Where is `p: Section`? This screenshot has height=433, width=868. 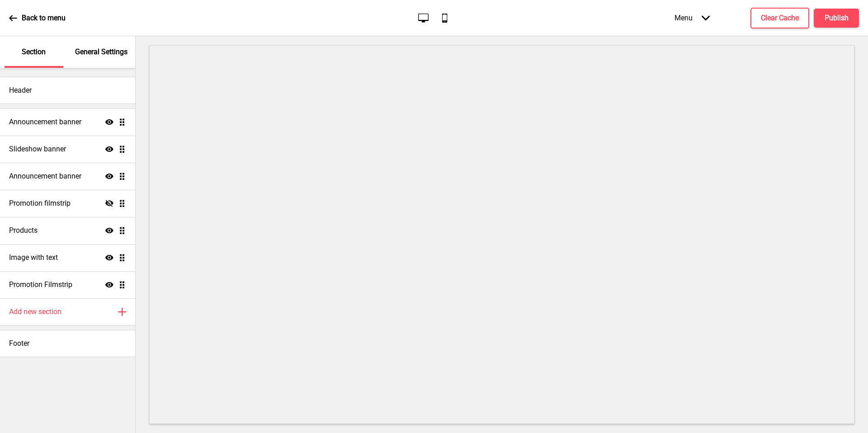
p: Section is located at coordinates (33, 52).